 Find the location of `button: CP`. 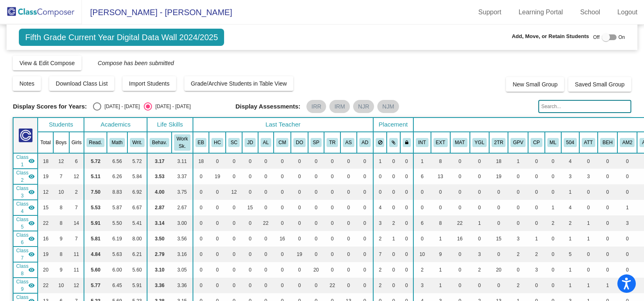

button: CP is located at coordinates (536, 143).